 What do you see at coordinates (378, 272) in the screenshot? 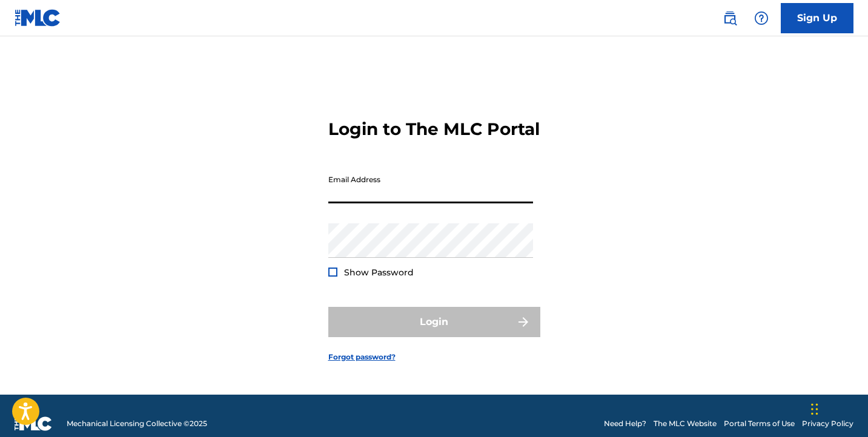
I see `span: Show Password` at bounding box center [378, 272].